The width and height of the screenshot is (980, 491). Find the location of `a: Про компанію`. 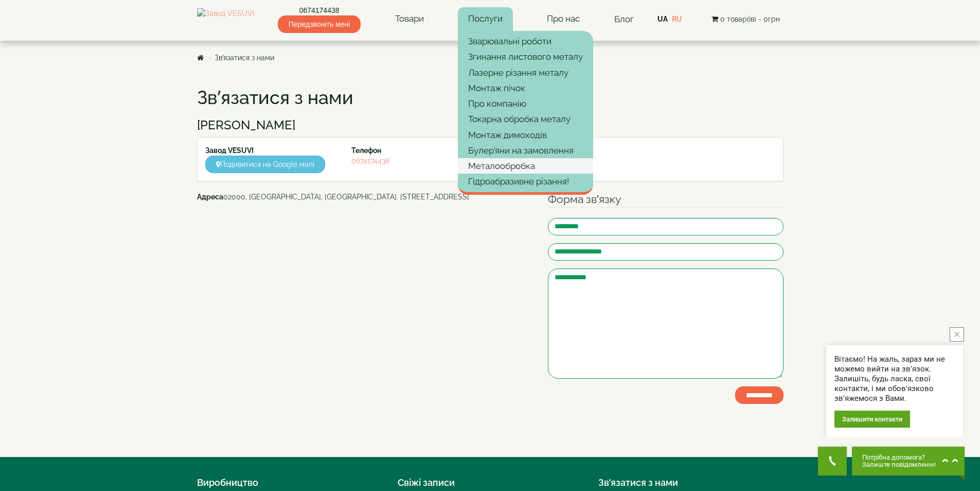

a: Про компанію is located at coordinates (525, 104).